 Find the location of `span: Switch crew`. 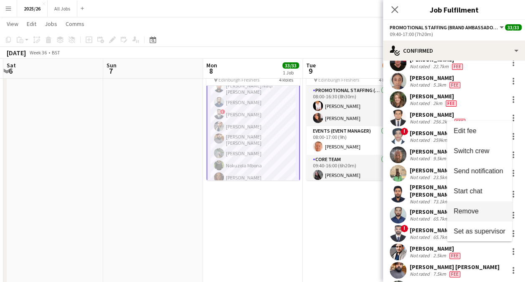

span: Switch crew is located at coordinates (471, 150).